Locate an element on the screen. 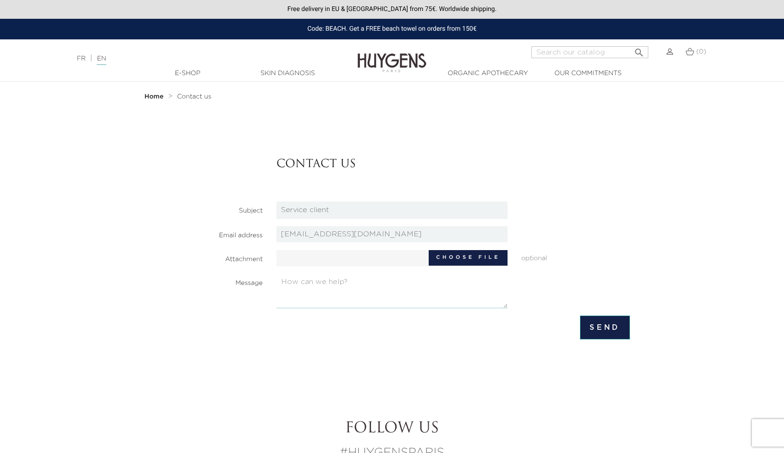 This screenshot has height=453, width=784. label: Email address is located at coordinates (208, 233).